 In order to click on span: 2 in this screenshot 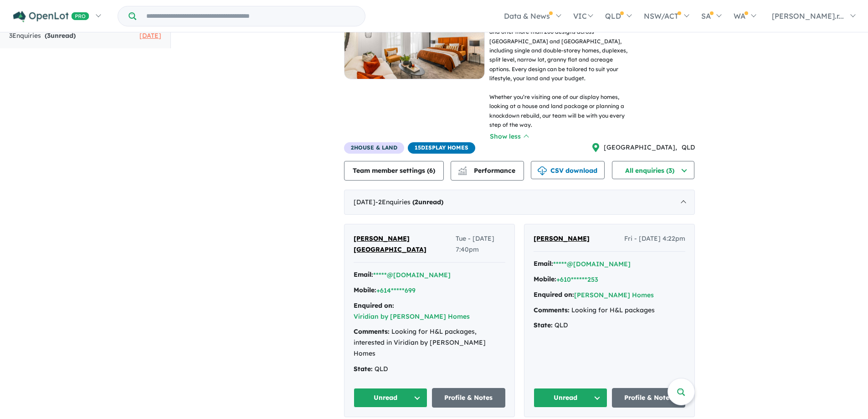, I will do `click(416, 202)`.